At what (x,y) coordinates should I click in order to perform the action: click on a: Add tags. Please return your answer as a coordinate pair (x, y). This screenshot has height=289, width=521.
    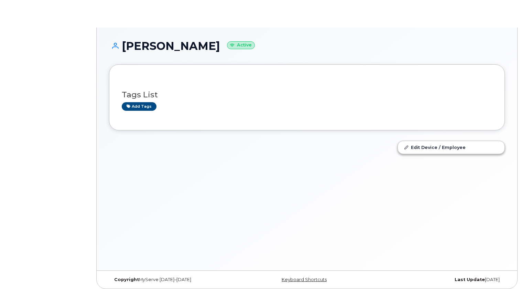
    Looking at the image, I should click on (139, 106).